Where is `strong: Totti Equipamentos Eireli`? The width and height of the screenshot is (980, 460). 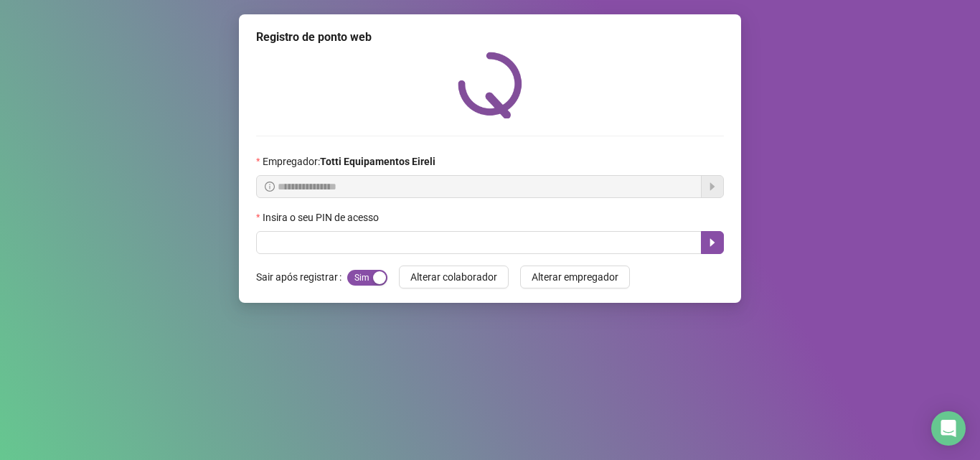
strong: Totti Equipamentos Eireli is located at coordinates (377, 161).